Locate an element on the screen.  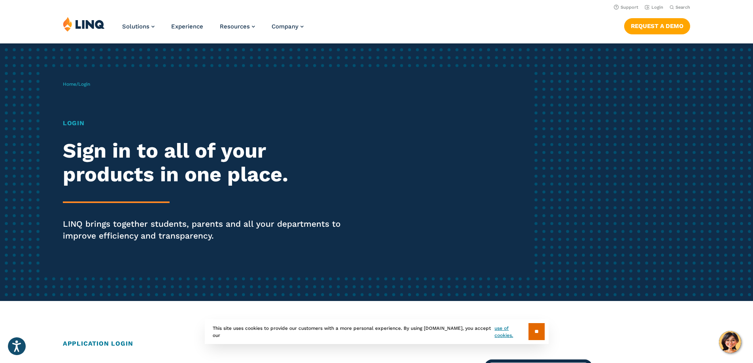
a: Support is located at coordinates (626, 7).